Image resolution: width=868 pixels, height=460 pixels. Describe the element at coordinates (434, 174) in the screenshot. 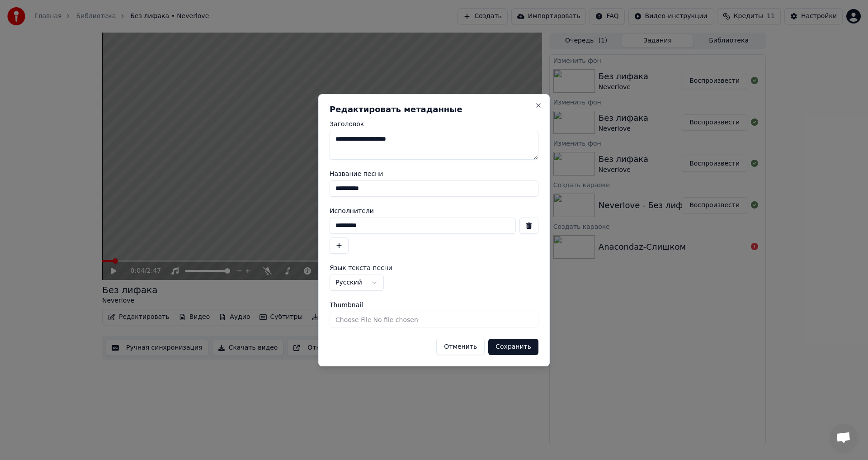

I see `label: Название песни` at that location.